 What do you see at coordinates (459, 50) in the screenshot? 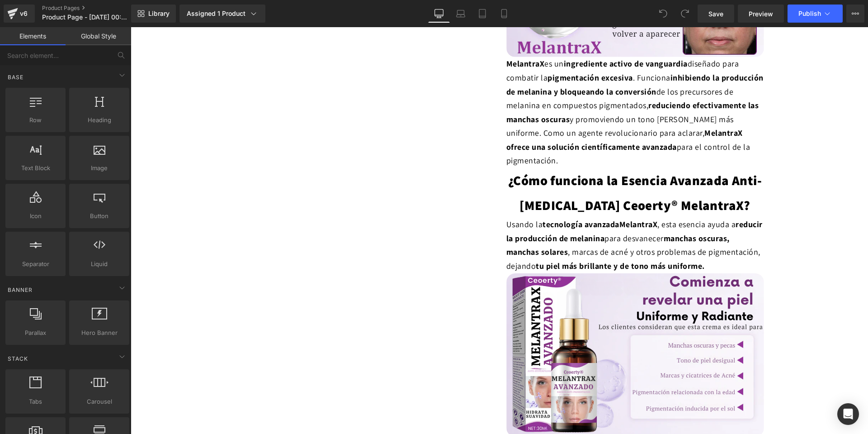
I see `strong: pigmentación excesiva` at bounding box center [459, 50].